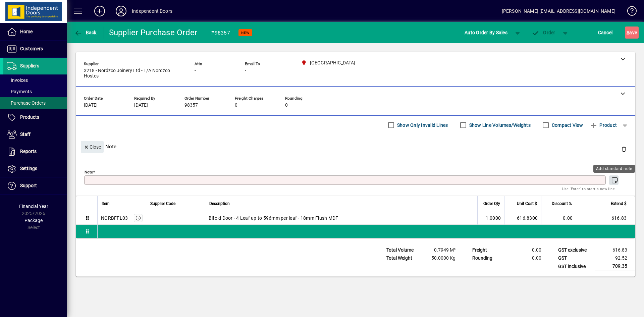 The width and height of the screenshot is (644, 317). I want to click on span: Purchase Orders, so click(27, 103).